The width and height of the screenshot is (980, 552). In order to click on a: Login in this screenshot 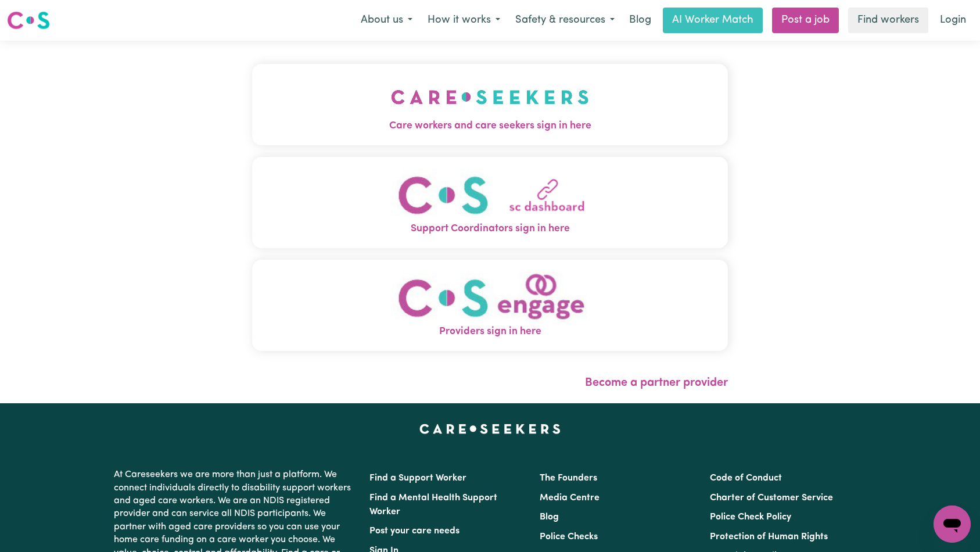, I will do `click(953, 21)`.